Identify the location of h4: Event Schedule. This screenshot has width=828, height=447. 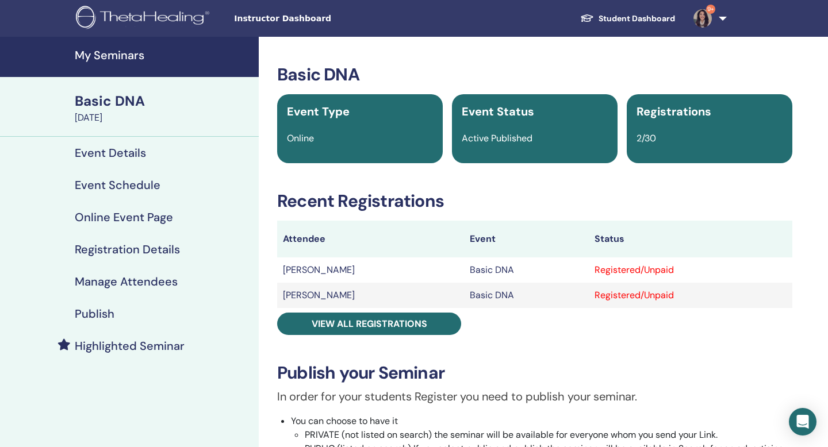
(117, 185).